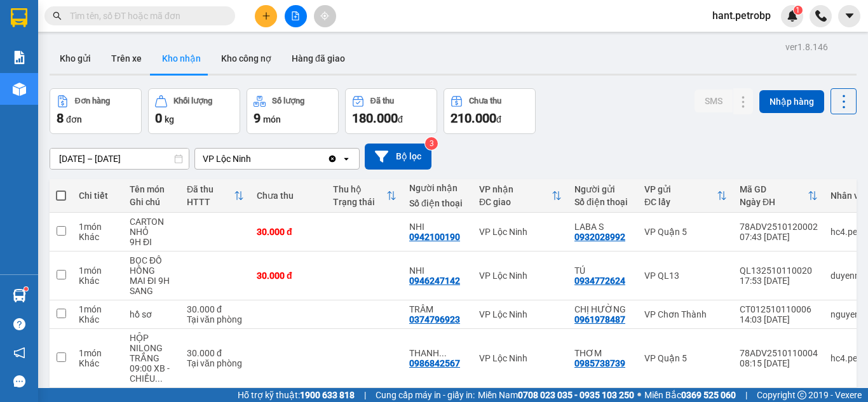 The width and height of the screenshot is (868, 402). Describe the element at coordinates (333, 159) in the screenshot. I see `svg: Clear value` at that location.